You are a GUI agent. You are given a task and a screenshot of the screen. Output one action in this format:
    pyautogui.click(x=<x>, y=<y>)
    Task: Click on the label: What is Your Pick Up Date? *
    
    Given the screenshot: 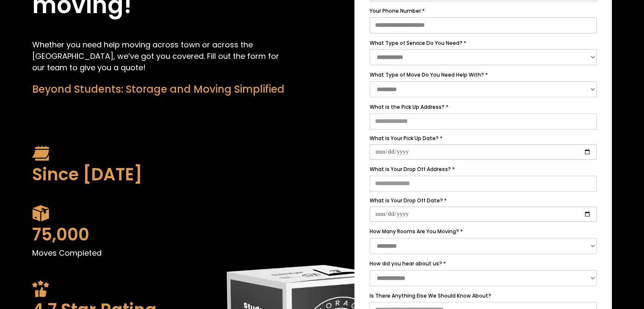 What is the action you would take?
    pyautogui.click(x=483, y=138)
    